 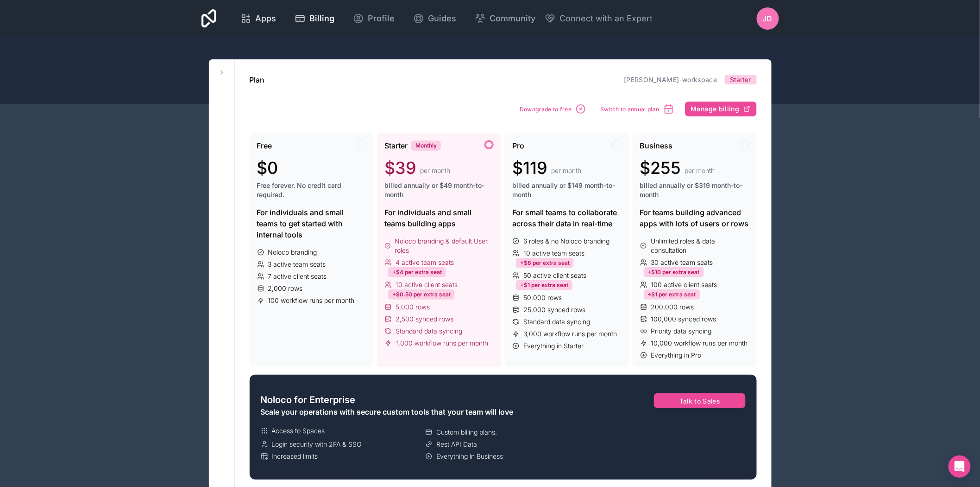 I want to click on span: $0, so click(x=268, y=168).